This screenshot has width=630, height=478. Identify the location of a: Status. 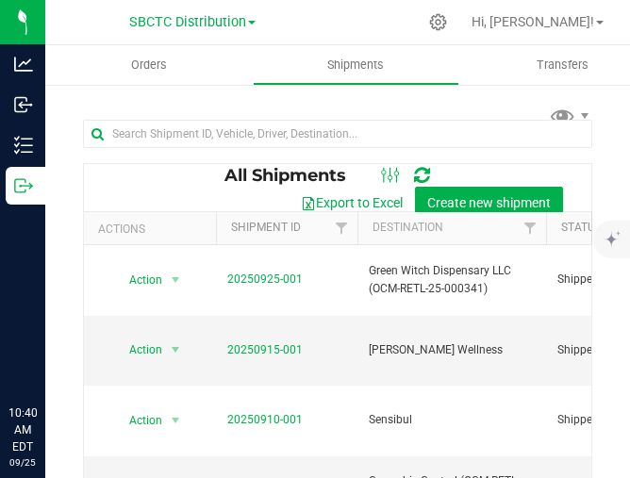
(581, 227).